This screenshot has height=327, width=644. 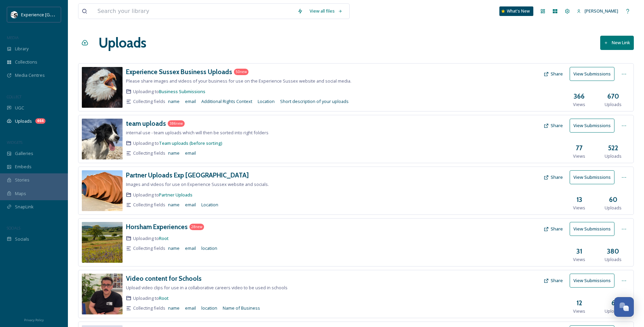 What do you see at coordinates (194, 11) in the screenshot?
I see `input: Search your library` at bounding box center [194, 11].